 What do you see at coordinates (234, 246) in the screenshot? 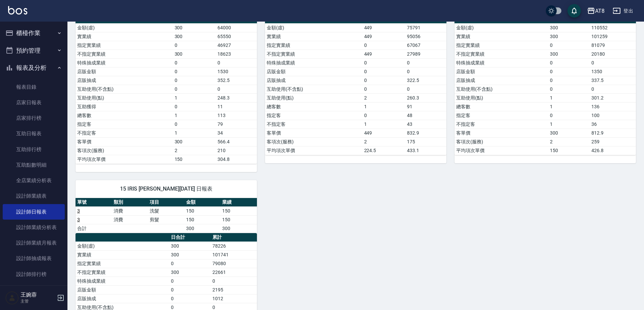
I see `td: 78226` at bounding box center [234, 246].